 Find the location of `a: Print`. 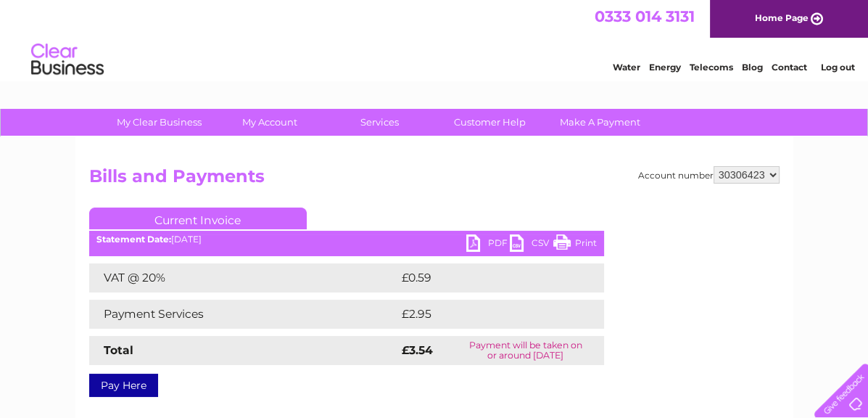

a: Print is located at coordinates (575, 245).